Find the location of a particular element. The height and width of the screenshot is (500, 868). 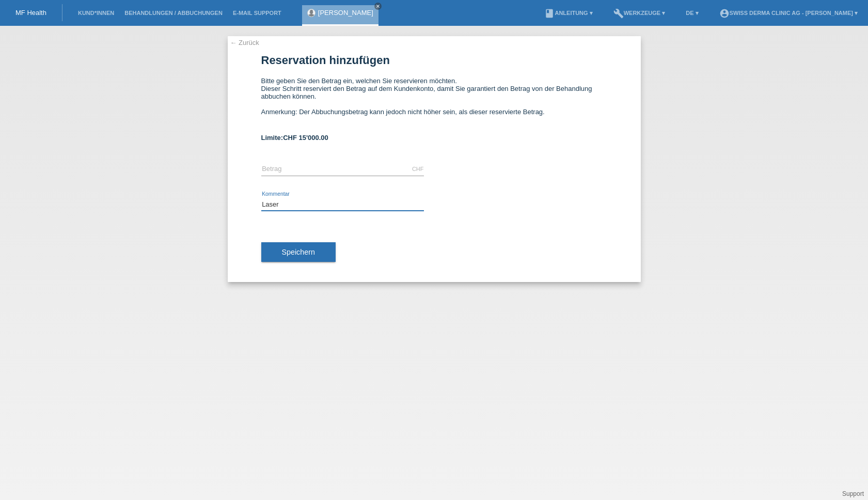

a: E-Mail Support is located at coordinates (257, 13).